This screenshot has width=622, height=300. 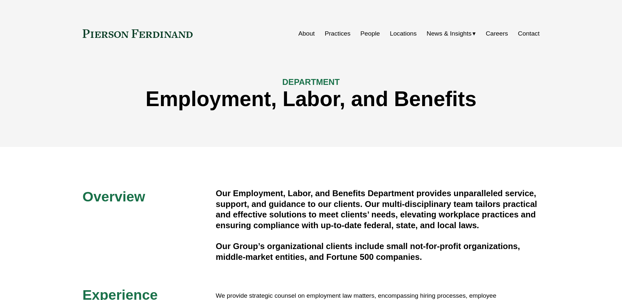 What do you see at coordinates (529, 34) in the screenshot?
I see `a: Contact` at bounding box center [529, 34].